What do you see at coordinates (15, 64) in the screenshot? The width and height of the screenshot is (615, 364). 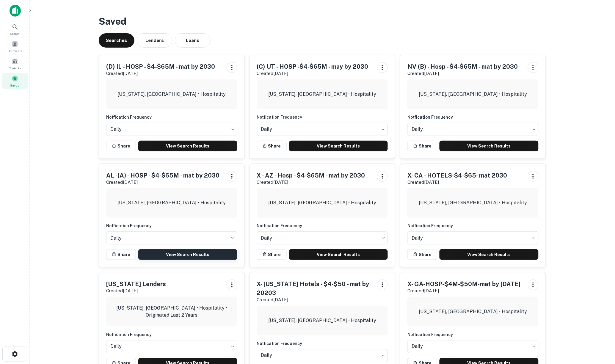 I see `a: Contacts` at bounding box center [15, 64].